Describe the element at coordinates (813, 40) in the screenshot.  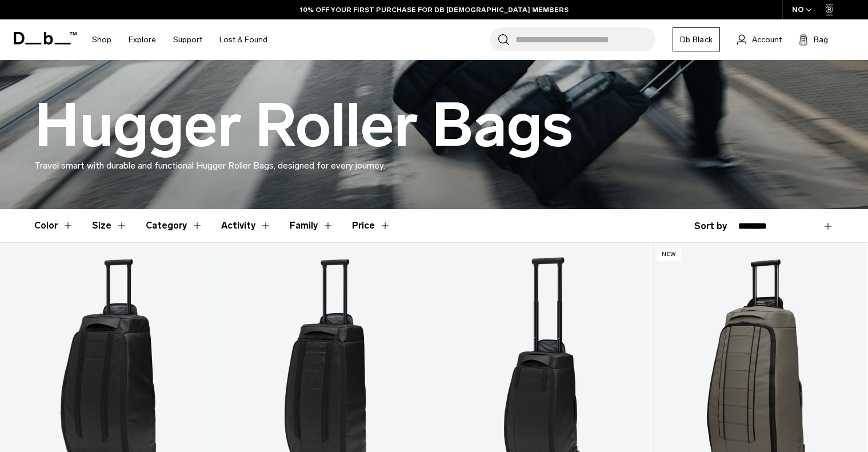
I see `button: Bag` at that location.